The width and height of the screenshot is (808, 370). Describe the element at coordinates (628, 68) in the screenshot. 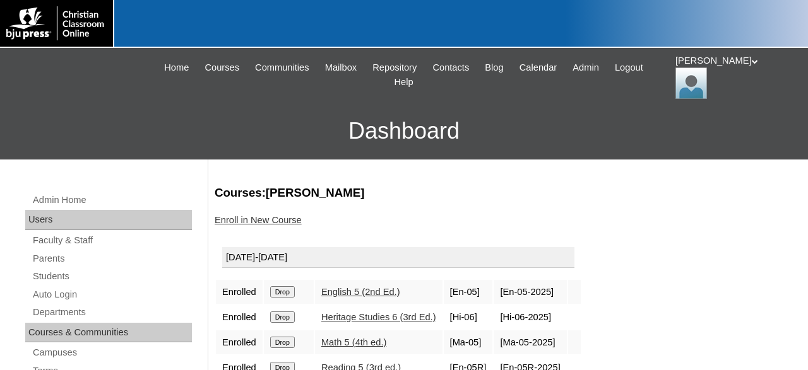

I see `a: Logout` at that location.